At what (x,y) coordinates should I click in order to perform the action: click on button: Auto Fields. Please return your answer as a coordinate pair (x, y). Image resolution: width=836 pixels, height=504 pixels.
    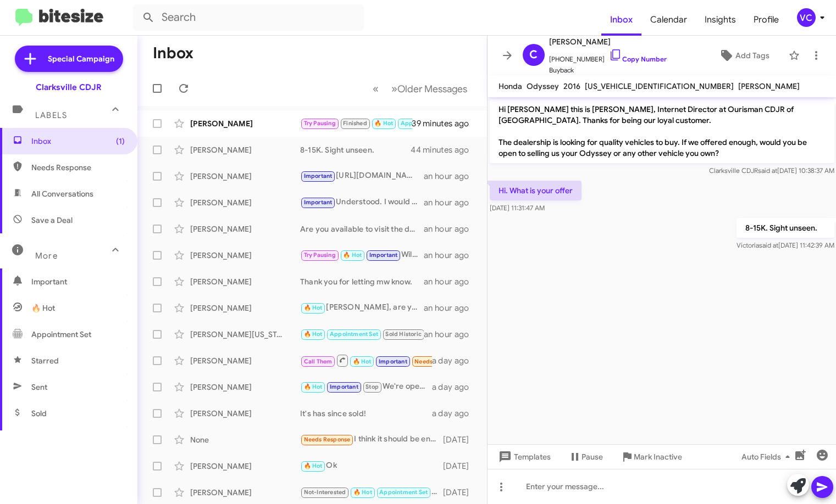
    Looking at the image, I should click on (768, 457).